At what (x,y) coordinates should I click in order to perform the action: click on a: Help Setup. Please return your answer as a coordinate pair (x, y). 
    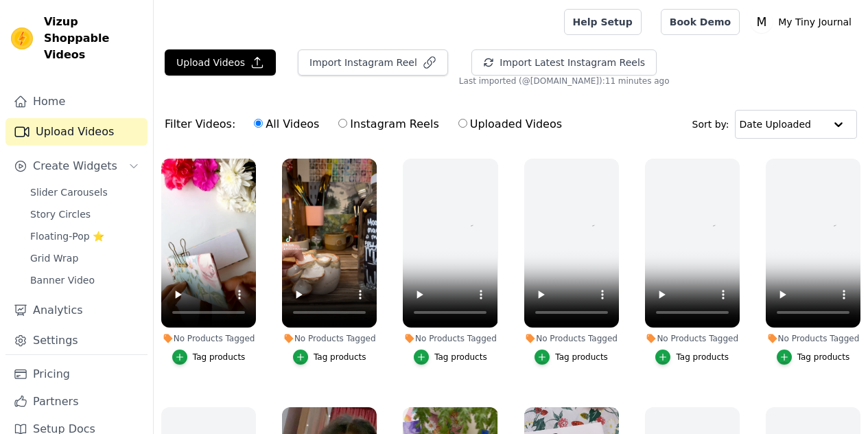
    Looking at the image, I should click on (603, 22).